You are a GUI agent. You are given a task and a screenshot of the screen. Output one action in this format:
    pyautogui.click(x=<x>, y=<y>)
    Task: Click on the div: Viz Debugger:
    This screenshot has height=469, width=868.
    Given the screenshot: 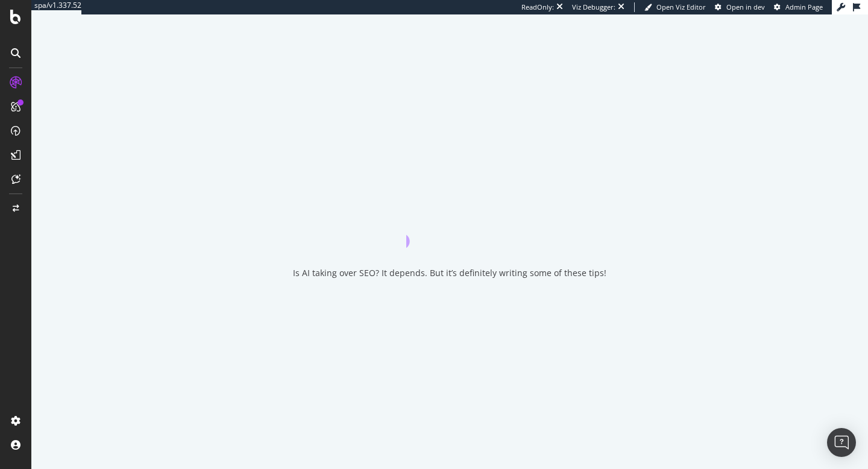 What is the action you would take?
    pyautogui.click(x=594, y=7)
    